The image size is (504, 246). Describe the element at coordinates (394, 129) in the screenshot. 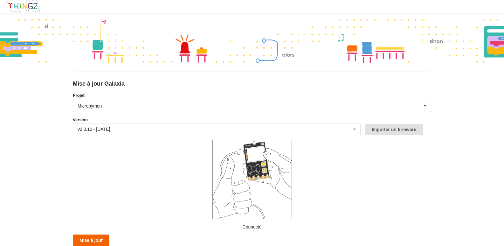

I see `button: Importer un firmware` at that location.